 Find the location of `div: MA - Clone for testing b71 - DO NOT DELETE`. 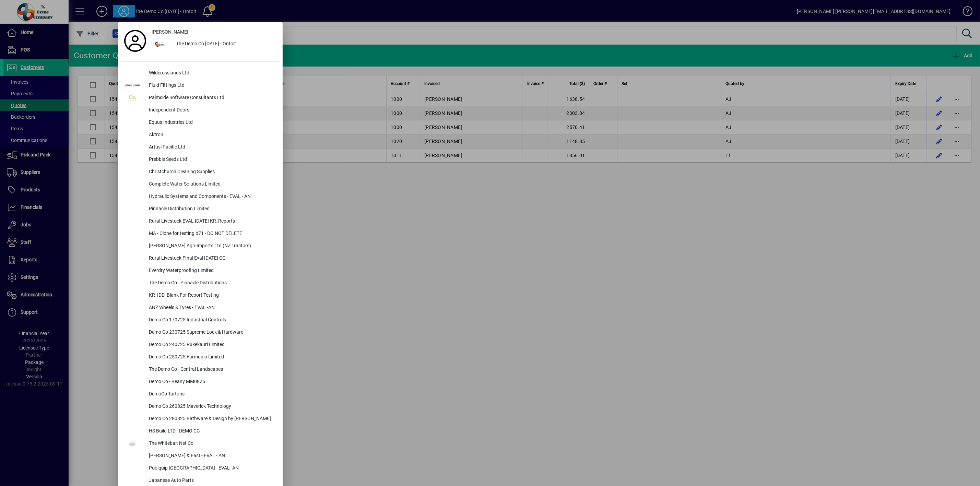

div: MA - Clone for testing b71 - DO NOT DELETE is located at coordinates (211, 234).